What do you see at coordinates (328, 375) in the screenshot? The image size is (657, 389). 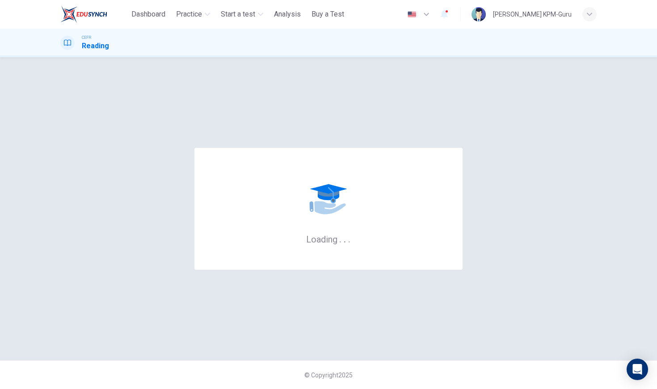 I see `span: © Copyright 2025` at bounding box center [328, 375].